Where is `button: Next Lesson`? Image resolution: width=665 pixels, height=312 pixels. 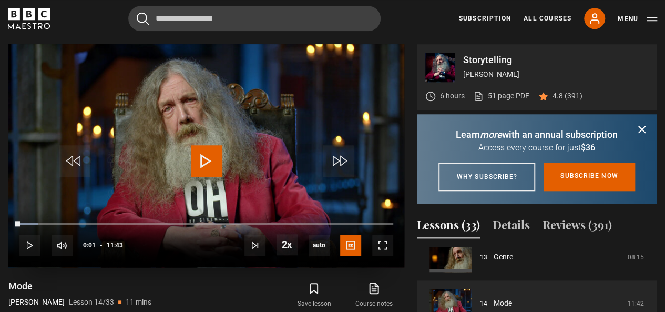 button: Next Lesson is located at coordinates (255, 245).